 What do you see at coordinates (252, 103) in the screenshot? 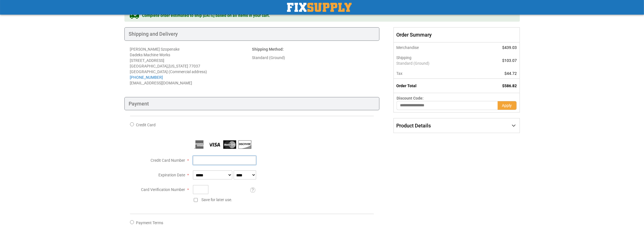
I see `div: Payment` at bounding box center [252, 103].